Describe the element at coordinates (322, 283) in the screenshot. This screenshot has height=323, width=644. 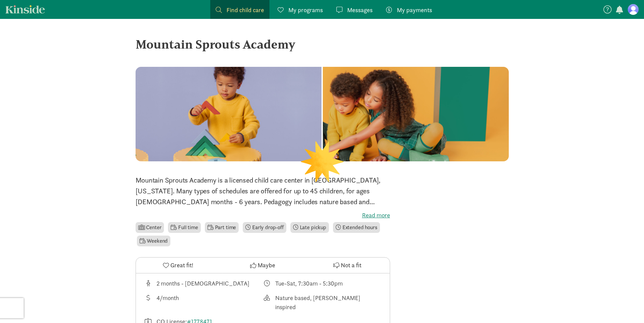
I see `div: Class schedule` at that location.